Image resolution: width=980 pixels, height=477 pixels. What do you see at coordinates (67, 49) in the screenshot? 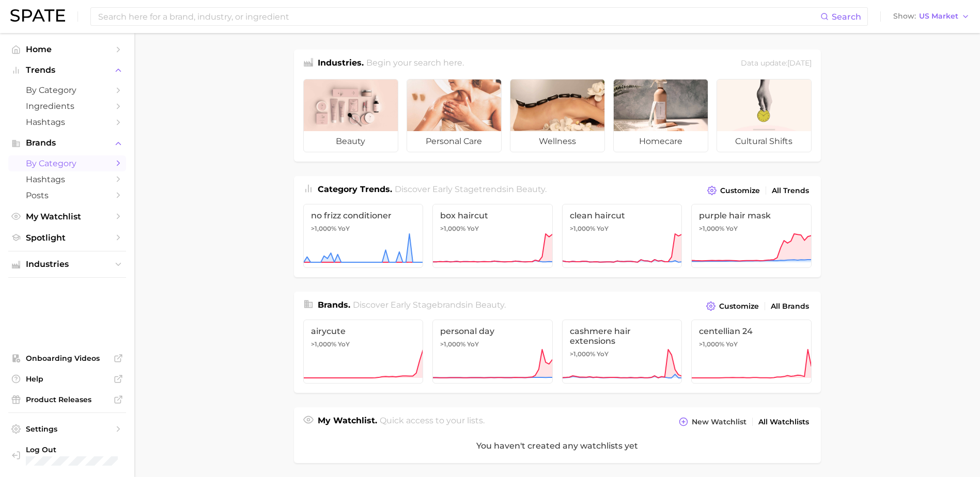
I see `a: Home` at bounding box center [67, 49].